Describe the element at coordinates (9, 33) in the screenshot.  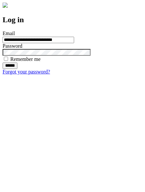
I see `label: Email` at that location.